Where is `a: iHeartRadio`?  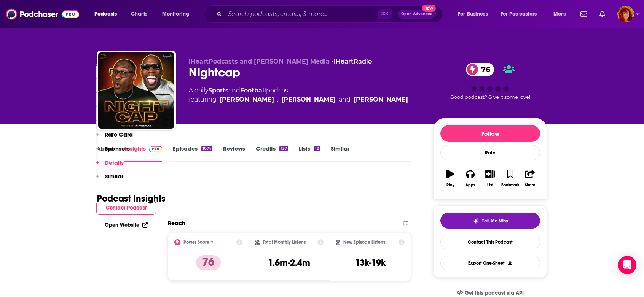
a: iHeartRadio is located at coordinates (353, 61).